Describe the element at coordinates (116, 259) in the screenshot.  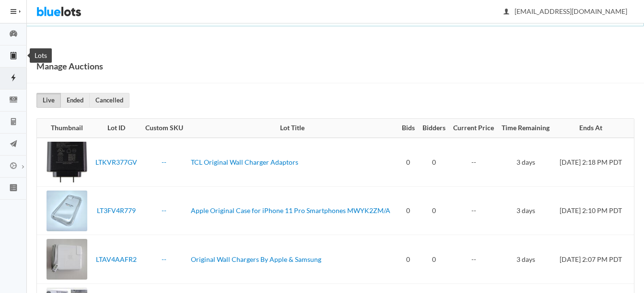
I see `a: LTAV4AAFR2` at that location.